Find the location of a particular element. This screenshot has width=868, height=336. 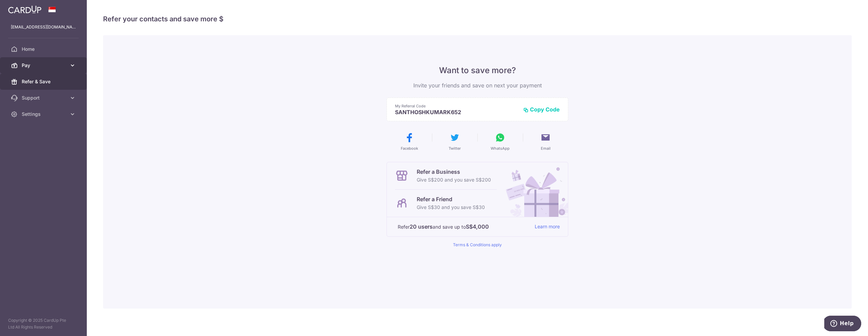

img: Refer is located at coordinates (534, 189).